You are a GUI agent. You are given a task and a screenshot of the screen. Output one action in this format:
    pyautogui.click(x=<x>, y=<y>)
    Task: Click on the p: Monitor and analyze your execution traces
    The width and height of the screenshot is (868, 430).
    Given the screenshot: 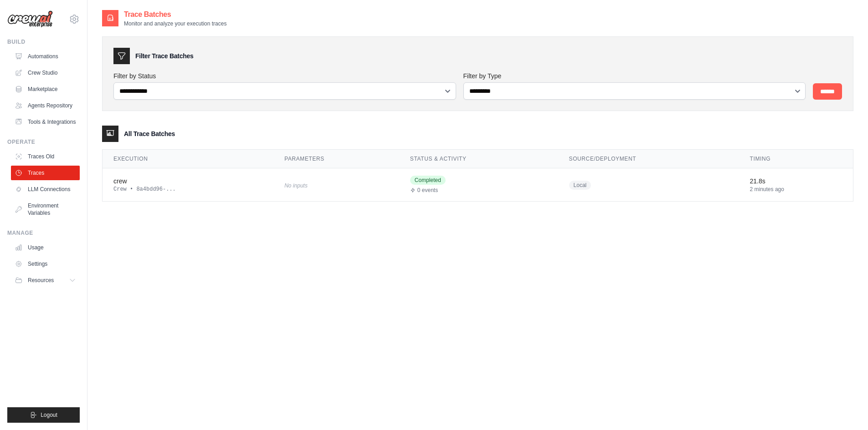 What is the action you would take?
    pyautogui.click(x=175, y=24)
    